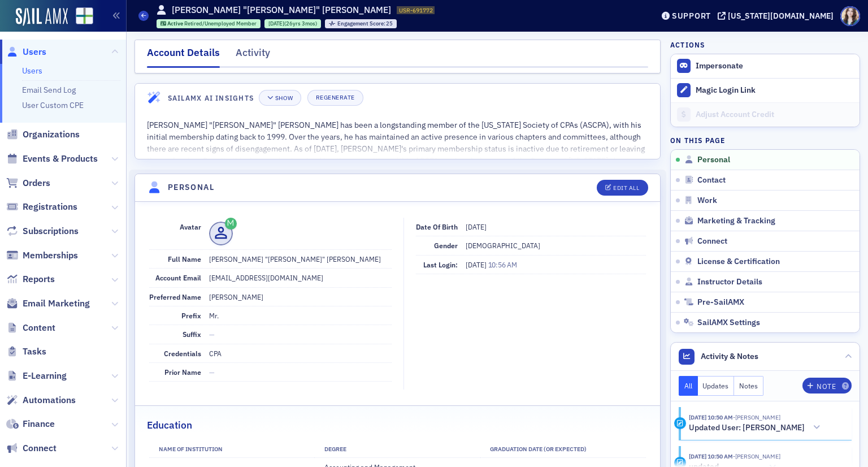  I want to click on a: Email Send Log, so click(49, 90).